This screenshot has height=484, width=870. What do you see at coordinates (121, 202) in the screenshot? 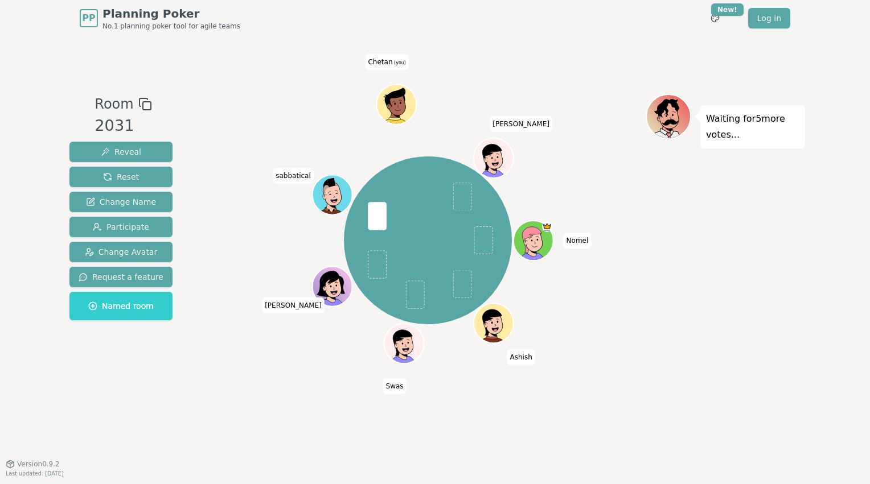
I see `button: Change Name` at bounding box center [121, 202].